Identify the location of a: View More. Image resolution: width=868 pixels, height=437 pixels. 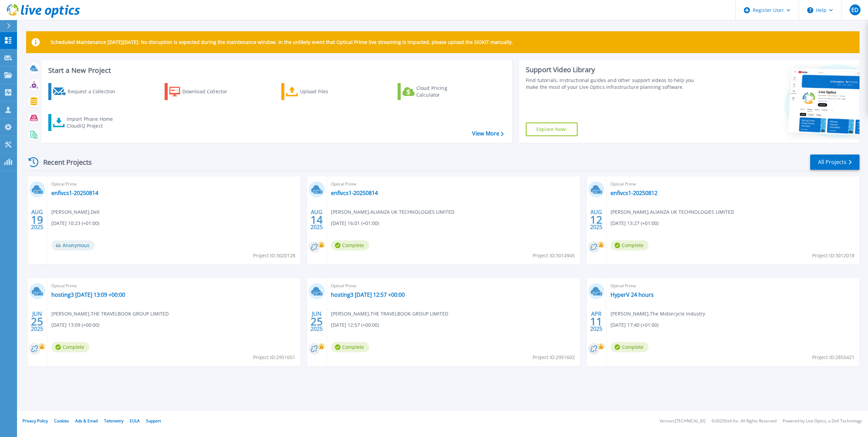
(488, 133).